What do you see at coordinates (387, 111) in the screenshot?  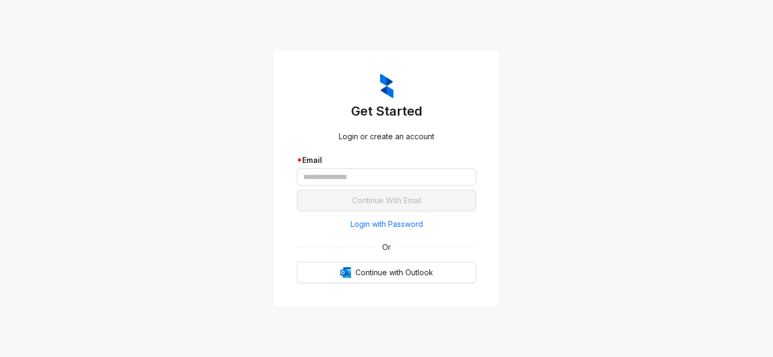 I see `h3: Get Started` at bounding box center [387, 111].